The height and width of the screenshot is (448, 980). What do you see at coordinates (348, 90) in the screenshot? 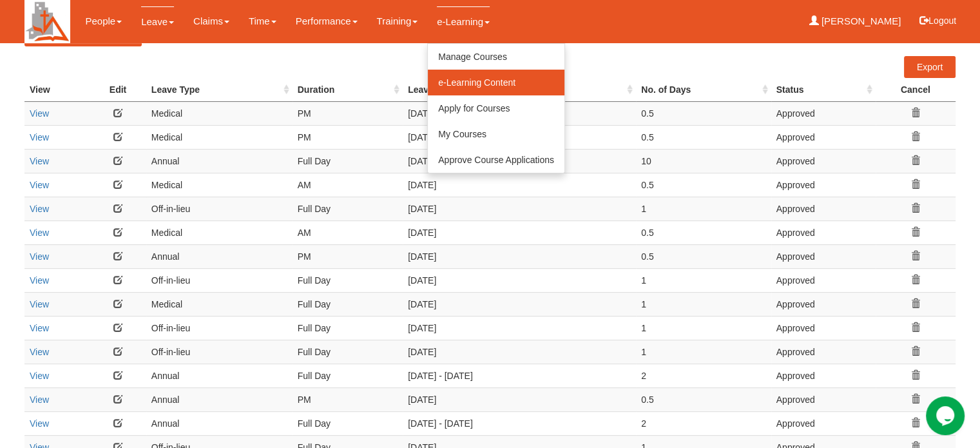
I see `th: Duration : activate to sort column ascending` at bounding box center [348, 90].